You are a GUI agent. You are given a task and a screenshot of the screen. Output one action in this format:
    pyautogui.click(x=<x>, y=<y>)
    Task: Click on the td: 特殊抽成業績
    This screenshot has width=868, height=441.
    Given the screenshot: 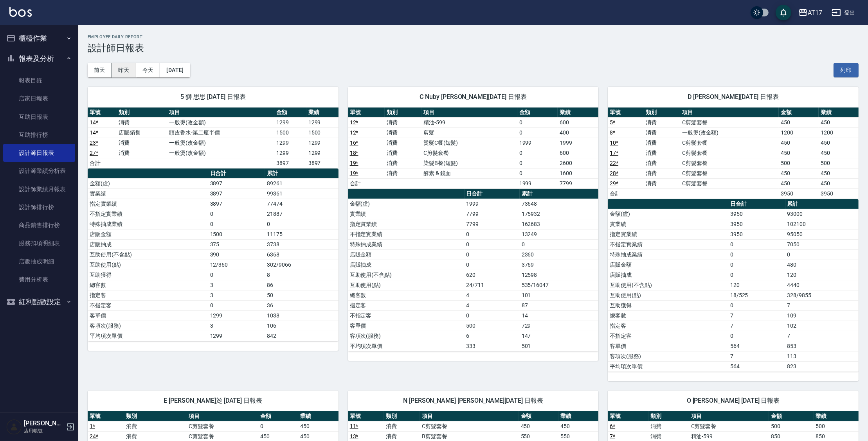 What is the action you would take?
    pyautogui.click(x=406, y=244)
    